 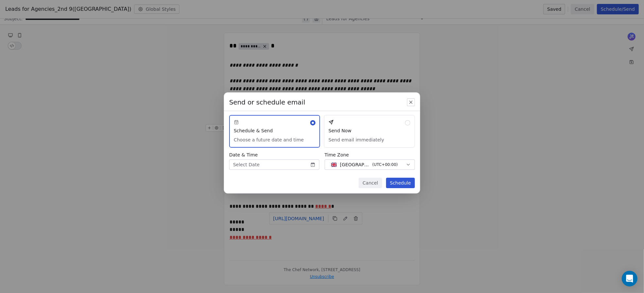 What do you see at coordinates (385, 165) in the screenshot?
I see `span: ( UTC+00:00 )` at bounding box center [385, 165].